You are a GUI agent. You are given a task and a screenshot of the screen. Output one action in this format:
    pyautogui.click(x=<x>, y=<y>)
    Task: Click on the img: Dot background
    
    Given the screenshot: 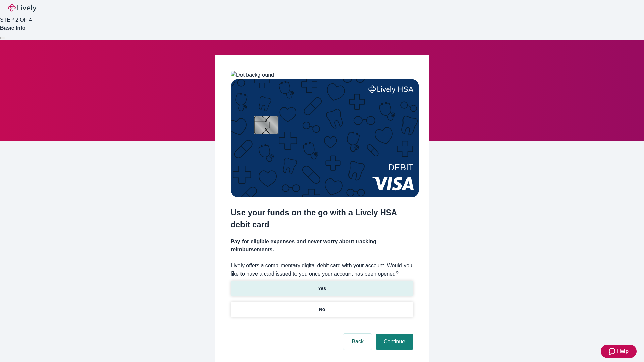 What is the action you would take?
    pyautogui.click(x=252, y=75)
    